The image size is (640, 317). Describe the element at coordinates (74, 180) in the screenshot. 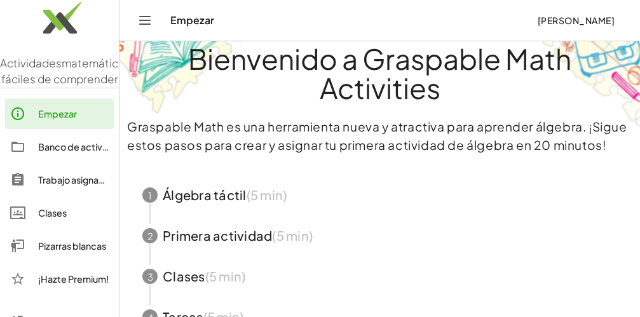

I see `font: Trabajo asignado` at that location.